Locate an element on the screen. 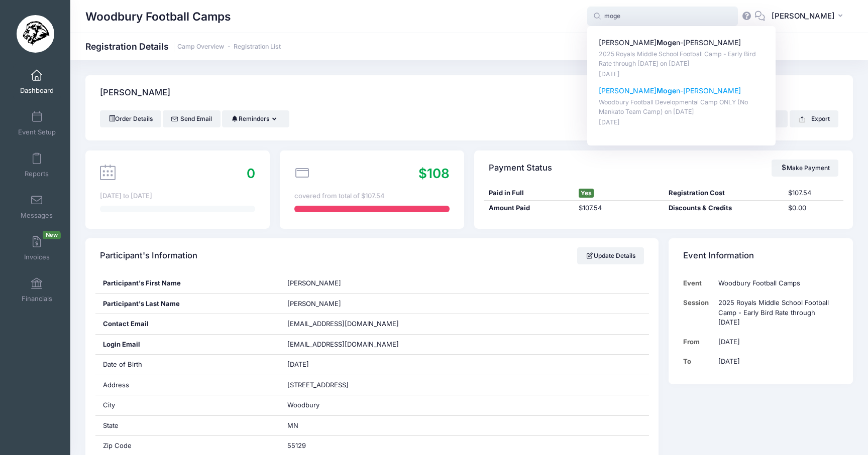  td: Event is located at coordinates (698, 283).